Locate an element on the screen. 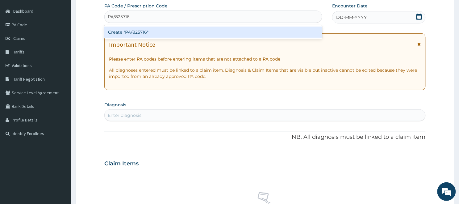 This screenshot has height=204, width=459. label: Encounter Date is located at coordinates (350, 6).